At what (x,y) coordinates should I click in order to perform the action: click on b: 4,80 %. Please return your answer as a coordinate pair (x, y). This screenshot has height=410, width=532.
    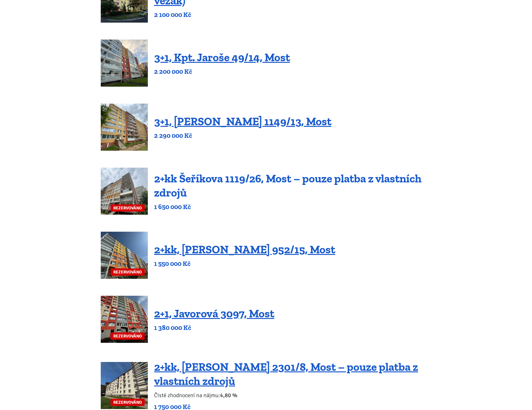
    Looking at the image, I should click on (229, 395).